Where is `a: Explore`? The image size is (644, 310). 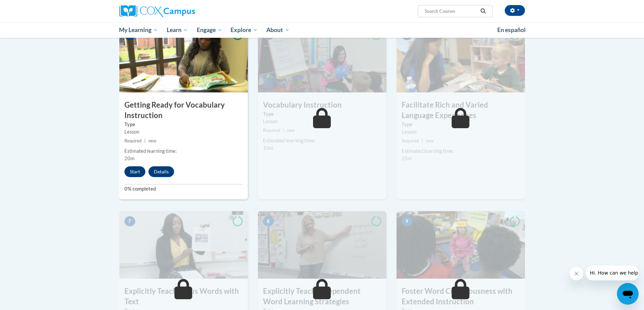
a: Explore is located at coordinates (244, 30).